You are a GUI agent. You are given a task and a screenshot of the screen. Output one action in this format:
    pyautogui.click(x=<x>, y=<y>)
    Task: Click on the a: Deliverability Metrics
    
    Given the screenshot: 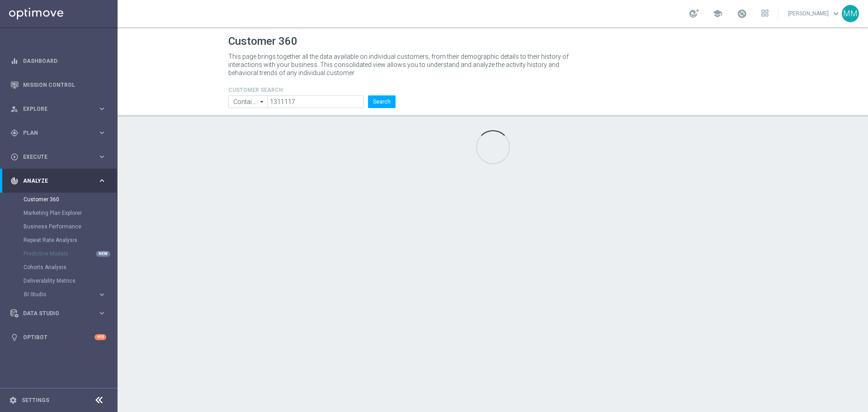 What is the action you would take?
    pyautogui.click(x=59, y=281)
    